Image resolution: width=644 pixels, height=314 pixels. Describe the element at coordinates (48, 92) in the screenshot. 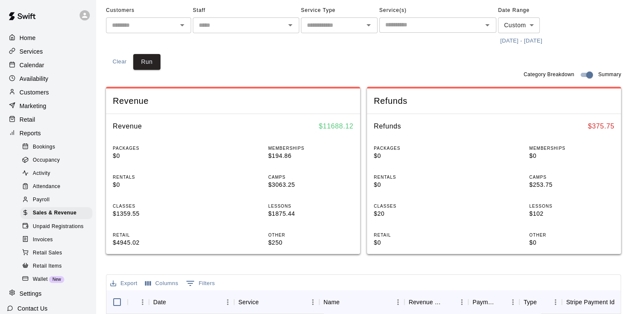

I see `a: Customers` at that location.